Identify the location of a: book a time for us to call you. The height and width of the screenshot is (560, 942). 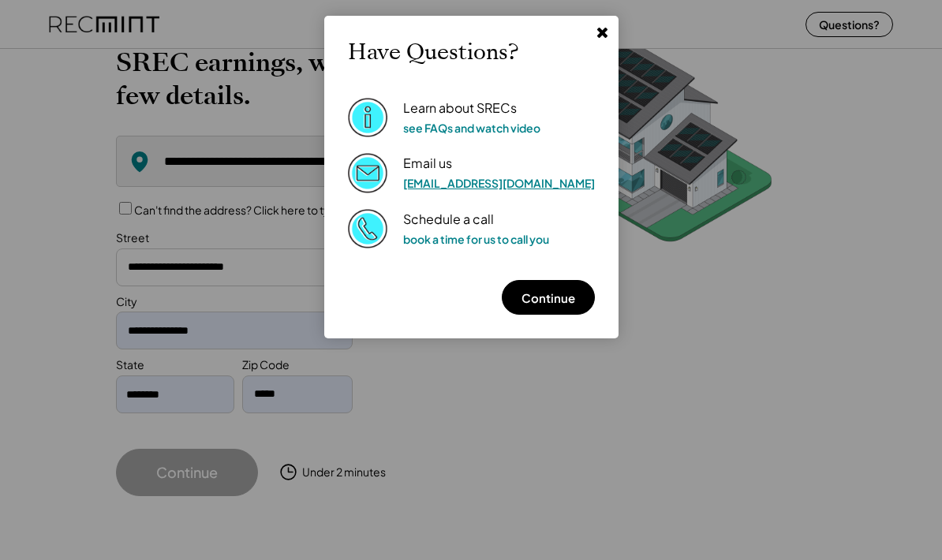
(476, 239).